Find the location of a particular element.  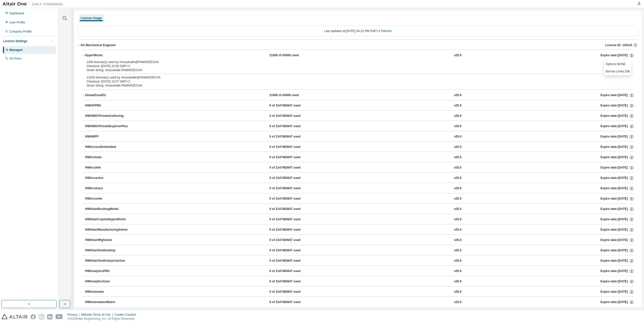

div: HWAutomationBatch is located at coordinates (108, 302).